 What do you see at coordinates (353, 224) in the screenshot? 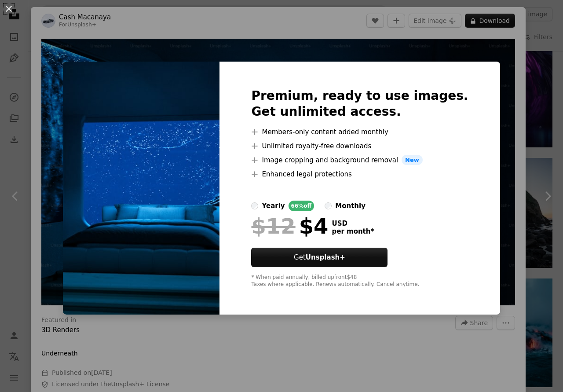
I see `span: USD` at bounding box center [353, 224].